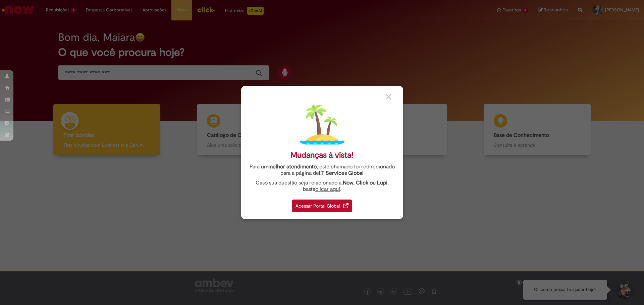  Describe the element at coordinates (322, 155) in the screenshot. I see `div: Mudanças à vista!` at that location.